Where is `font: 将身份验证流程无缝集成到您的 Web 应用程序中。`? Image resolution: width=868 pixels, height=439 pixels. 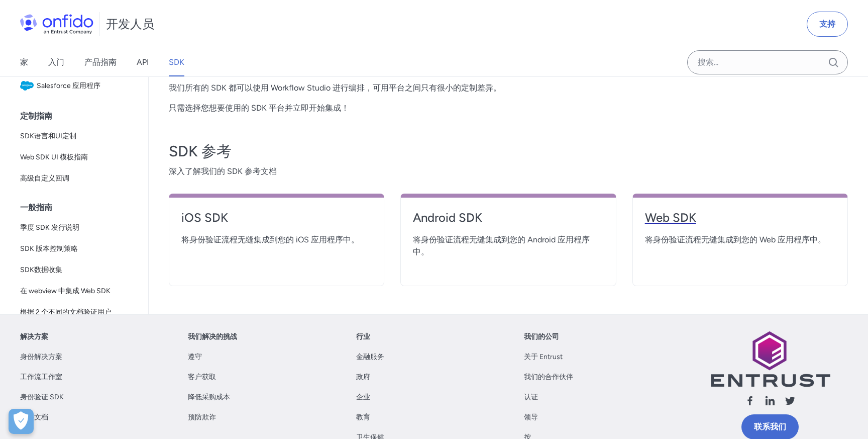
font: 将身份验证流程无缝集成到您的 Web 应用程序中。 is located at coordinates (735, 239).